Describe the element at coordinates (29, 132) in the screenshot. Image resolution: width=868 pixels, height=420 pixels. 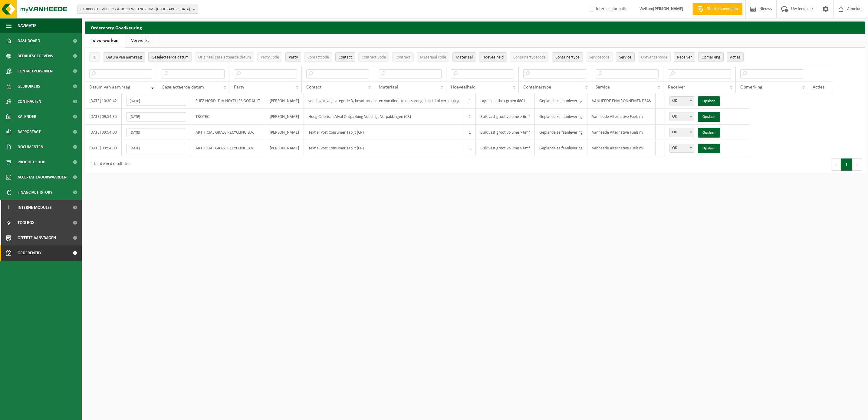
I see `span: Rapportage` at that location.